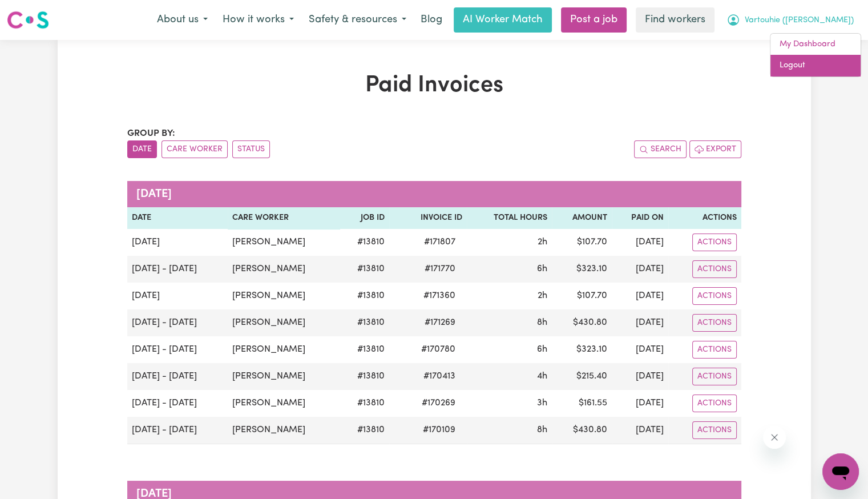 The width and height of the screenshot is (868, 499). I want to click on th: Amount, so click(581, 219).